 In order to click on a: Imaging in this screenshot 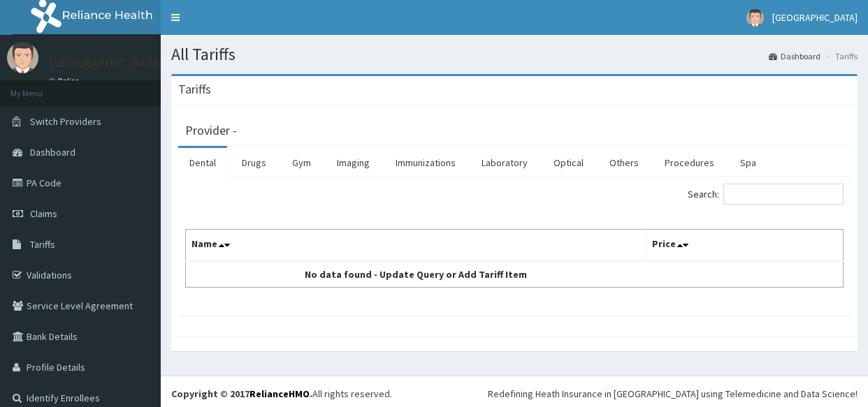, I will do `click(353, 163)`.